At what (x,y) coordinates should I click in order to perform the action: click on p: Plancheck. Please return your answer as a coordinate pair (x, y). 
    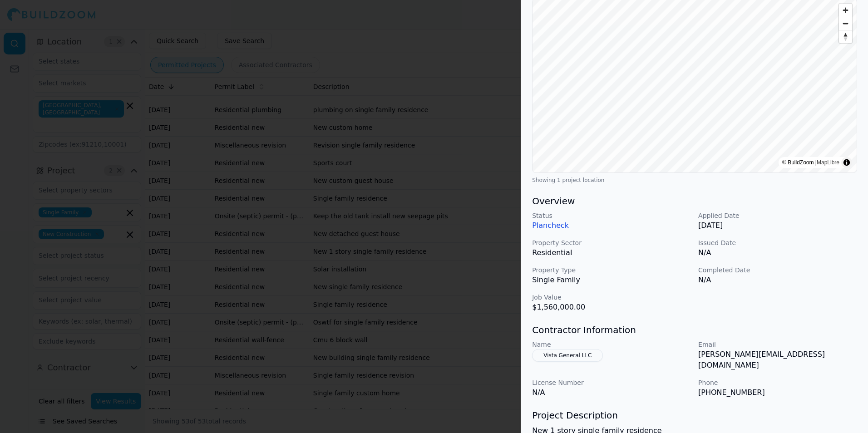
    Looking at the image, I should click on (612, 225).